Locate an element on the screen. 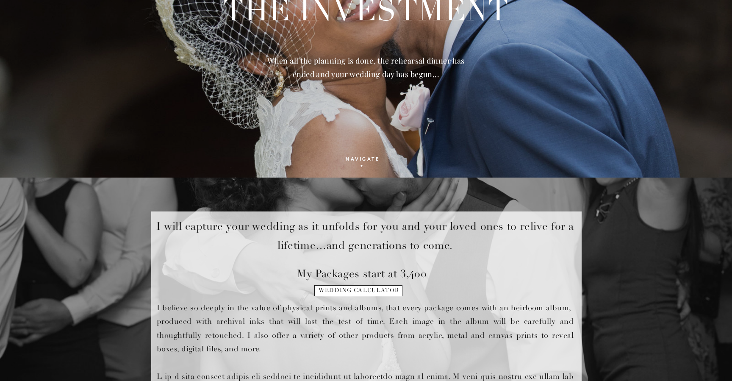  h1: wedding calculator is located at coordinates (359, 293).